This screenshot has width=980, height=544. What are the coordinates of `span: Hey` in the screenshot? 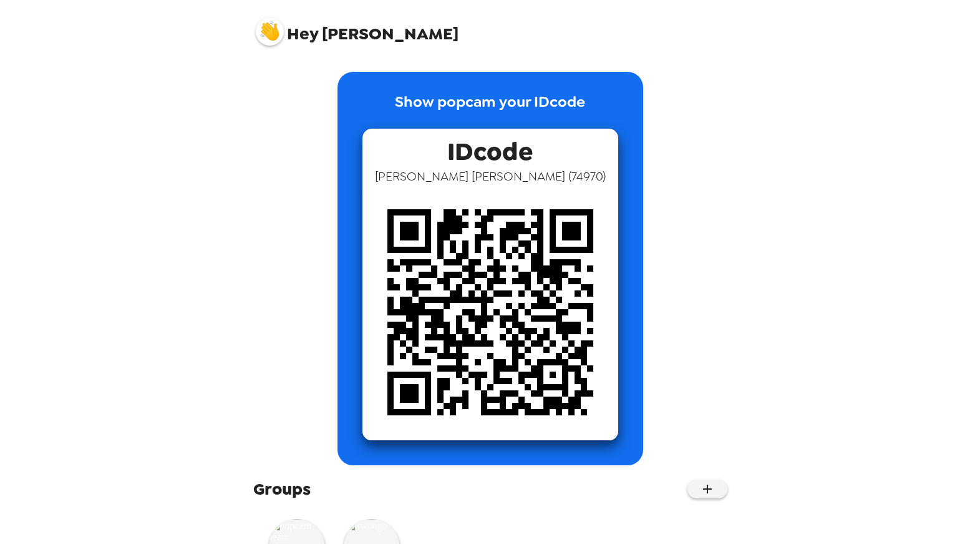 It's located at (303, 33).